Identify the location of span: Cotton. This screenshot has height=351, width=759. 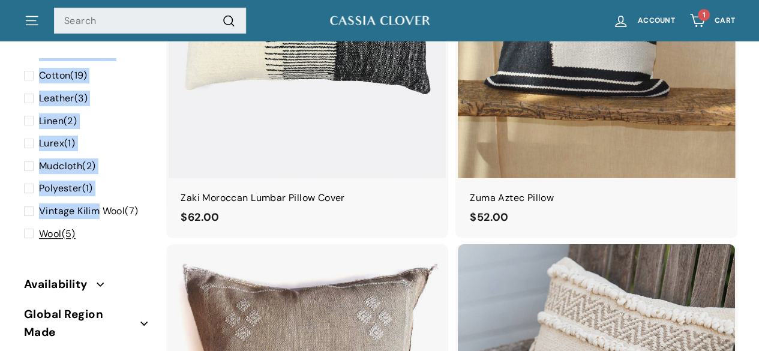
(55, 75).